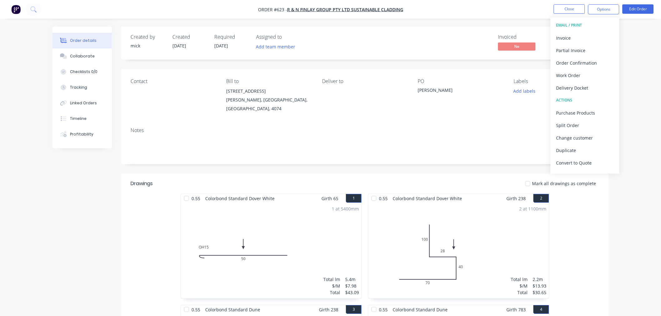  Describe the element at coordinates (354, 198) in the screenshot. I see `button: 1` at that location.